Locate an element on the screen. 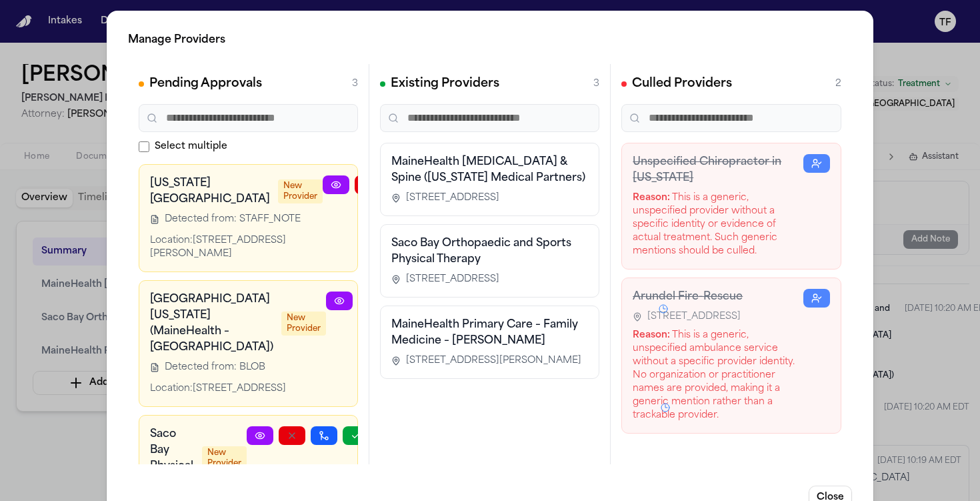  div: This is a generic, unspecified provider without a specific identity or evidence of actual treatme... is located at coordinates (718, 224).